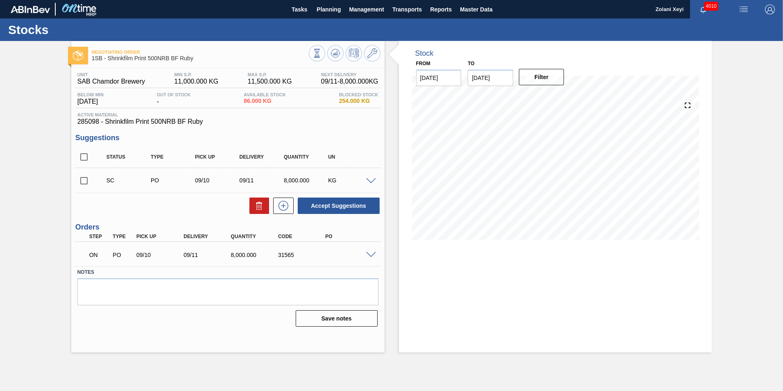  What do you see at coordinates (350, 82) in the screenshot?
I see `span: 09/11 - 8,000.000 KG` at bounding box center [350, 82].